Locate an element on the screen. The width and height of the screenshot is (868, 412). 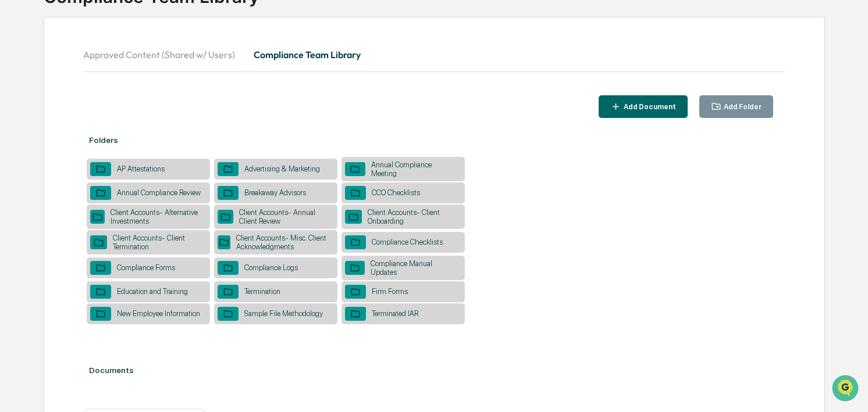
div: Compliance Logs is located at coordinates (271, 267).